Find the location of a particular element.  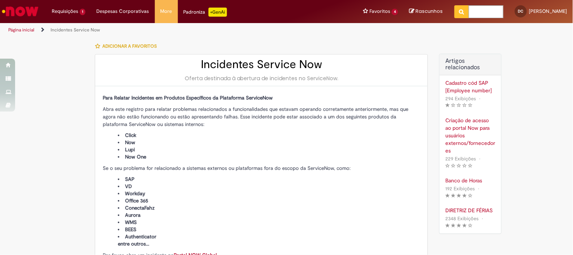

p: +GenAi is located at coordinates (218, 12).